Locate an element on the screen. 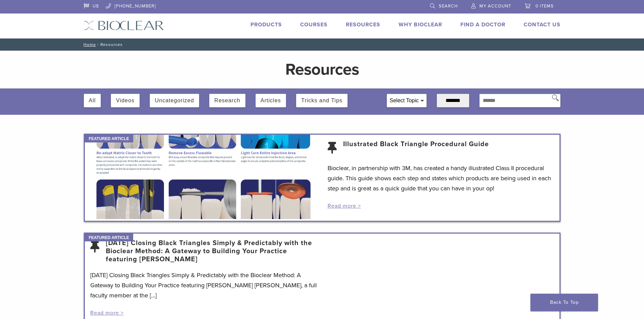 The width and height of the screenshot is (644, 319). a: Contact Us is located at coordinates (542, 24).